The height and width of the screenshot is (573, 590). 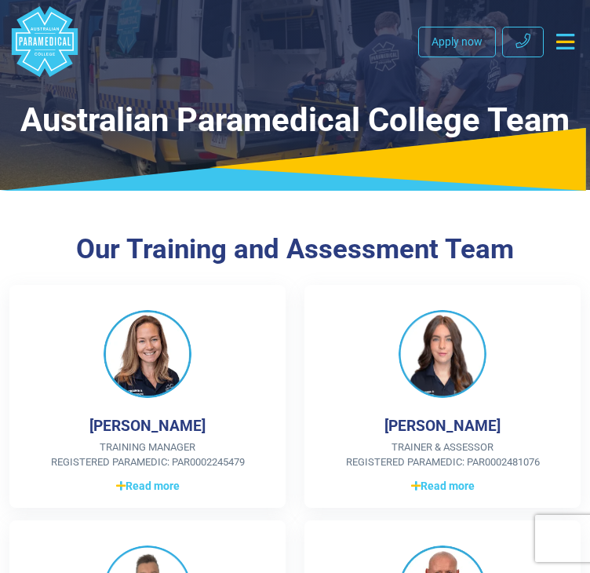 What do you see at coordinates (295, 120) in the screenshot?
I see `h1: Australian Paramedical College Team` at bounding box center [295, 120].